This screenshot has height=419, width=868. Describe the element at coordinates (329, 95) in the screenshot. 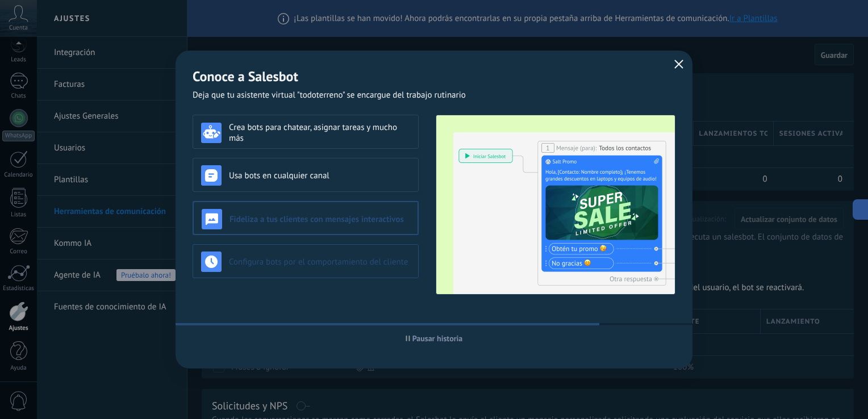

I see `span: Deja que tu asistente virtual "todoterreno" se encargue del trabajo rutinario` at that location.